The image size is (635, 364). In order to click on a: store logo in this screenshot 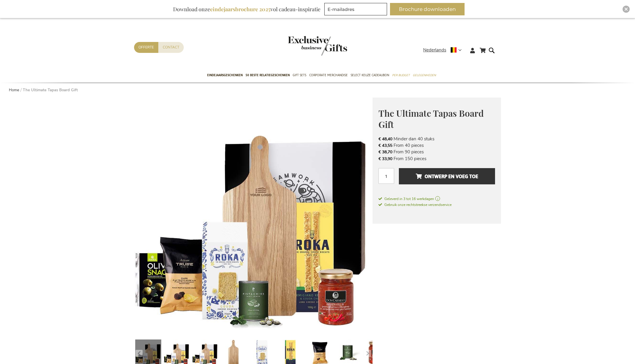, I will do `click(303, 46)`.